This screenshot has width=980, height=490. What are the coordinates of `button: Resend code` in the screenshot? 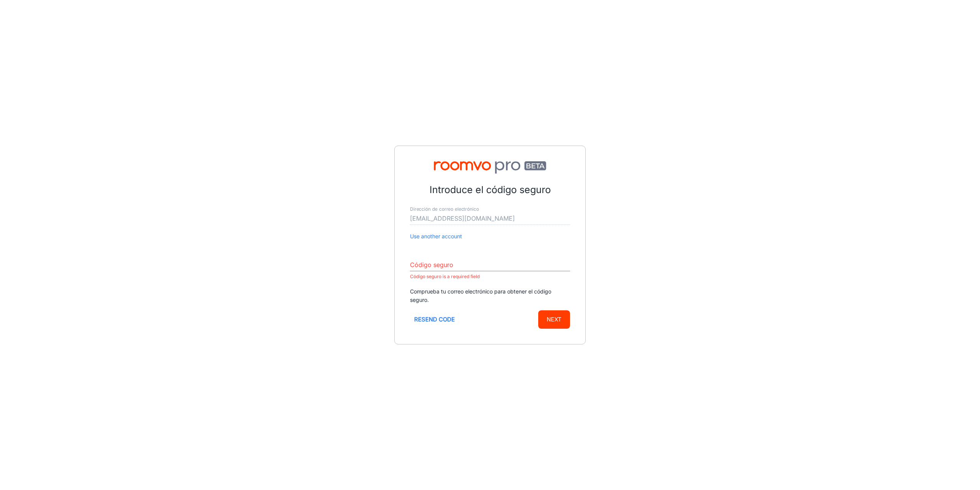 It's located at (434, 319).